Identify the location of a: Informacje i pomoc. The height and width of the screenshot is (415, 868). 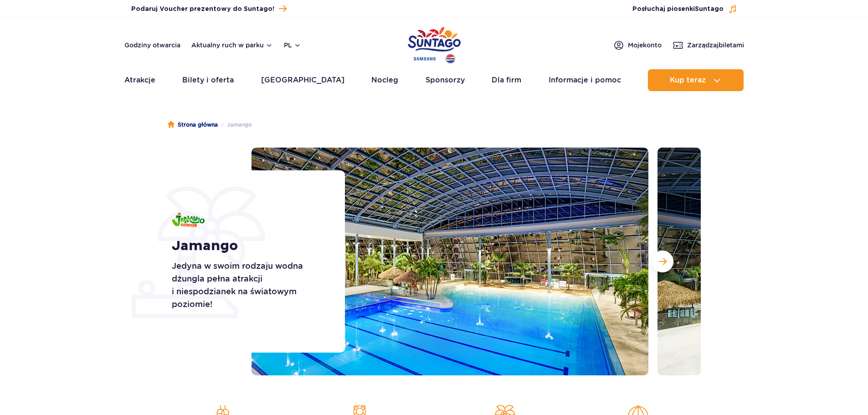
(584, 80).